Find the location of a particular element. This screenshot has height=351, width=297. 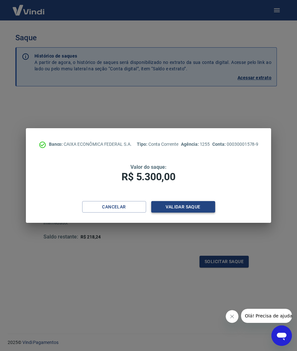

span: Tipo: is located at coordinates (142, 144).